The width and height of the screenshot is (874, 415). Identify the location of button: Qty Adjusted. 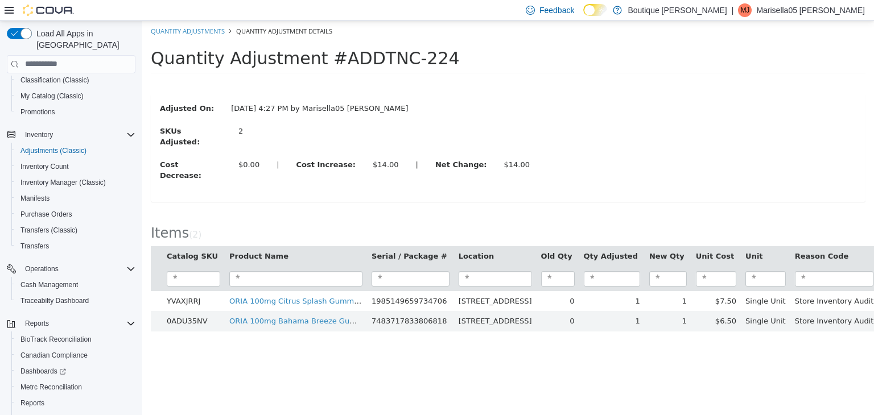
(469, 236).